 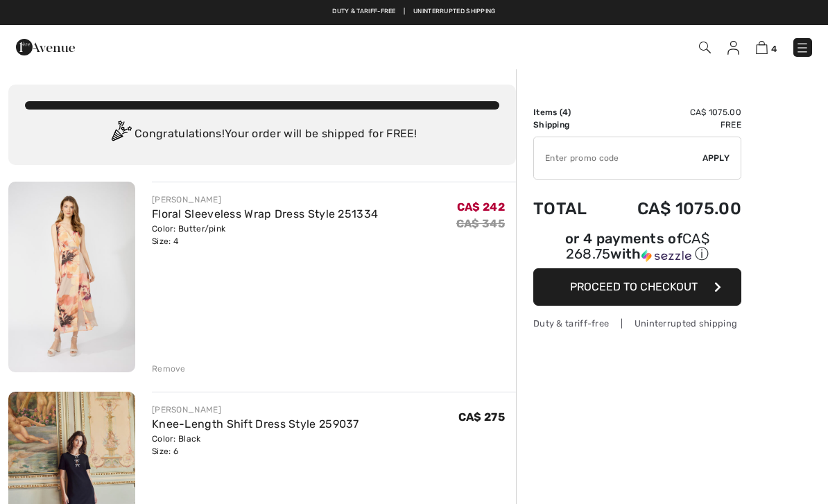 I want to click on td: Free, so click(x=673, y=125).